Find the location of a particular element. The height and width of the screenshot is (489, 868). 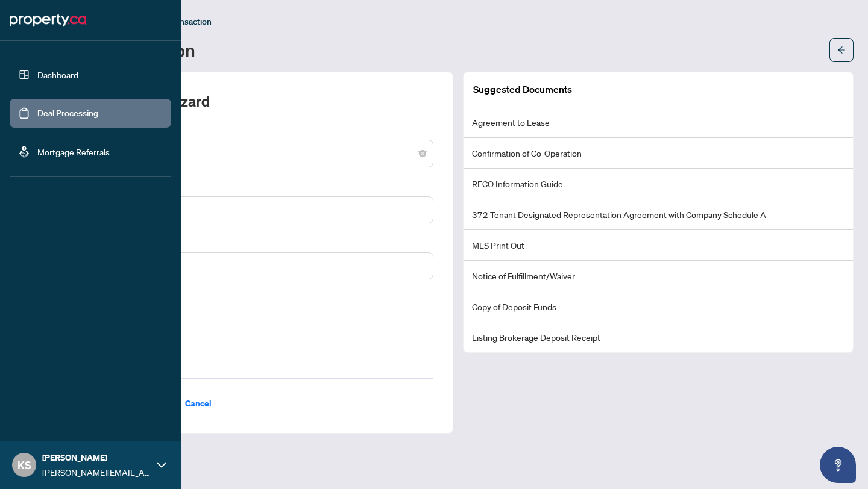

li: Listing Brokerage Deposit Receipt is located at coordinates (659, 337).